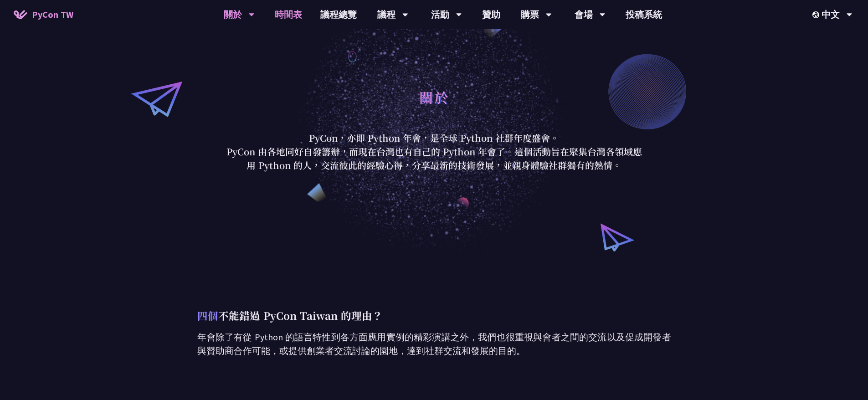  I want to click on p: PyCon 由各地同好自發籌辦，而現在台灣也有自己的 Python 年會了。這個活動旨在聚集台灣各領域應用 Python 的人，交流彼此的經驗心得，分享最新的技術發展，並親身體驗社群獨有的熱情。, so click(434, 159).